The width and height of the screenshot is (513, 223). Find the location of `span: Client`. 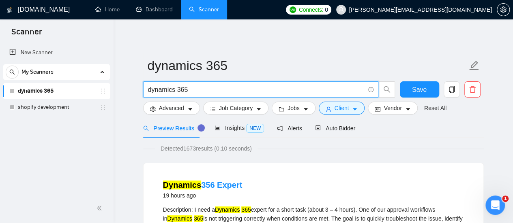

span: Client is located at coordinates (342, 108).